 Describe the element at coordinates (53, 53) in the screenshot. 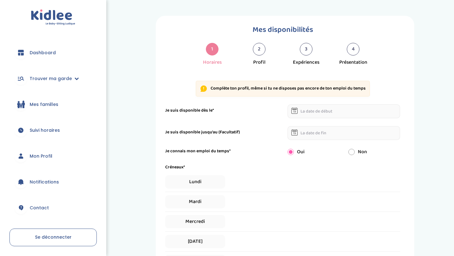

I see `a: Dashboard` at that location.